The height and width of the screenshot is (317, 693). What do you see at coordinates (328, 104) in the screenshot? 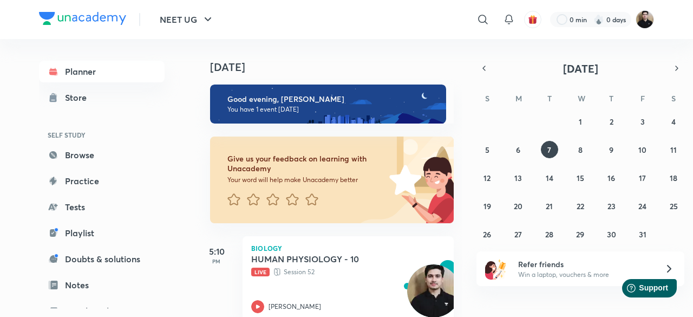
I see `img: evening` at bounding box center [328, 104].